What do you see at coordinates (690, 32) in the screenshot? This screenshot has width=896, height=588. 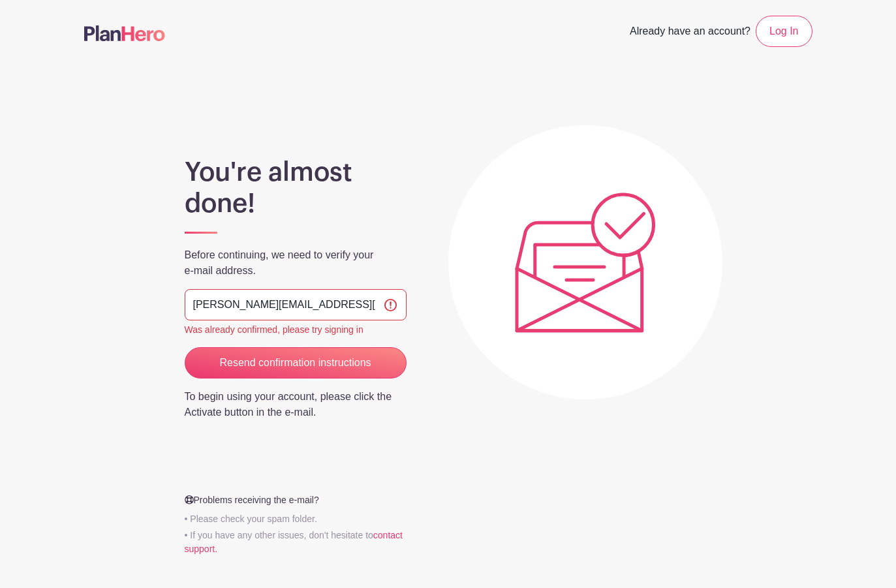 I see `span: Already have an account?` at bounding box center [690, 32].